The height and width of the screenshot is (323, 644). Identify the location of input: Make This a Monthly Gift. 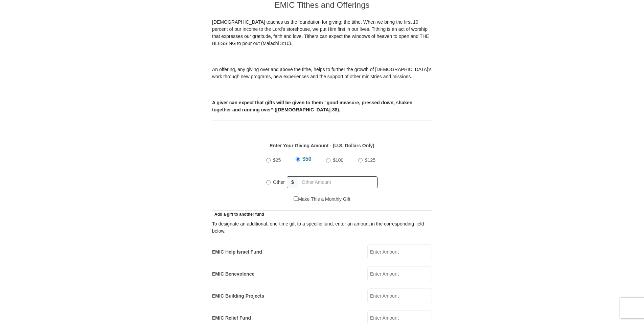
(296, 198).